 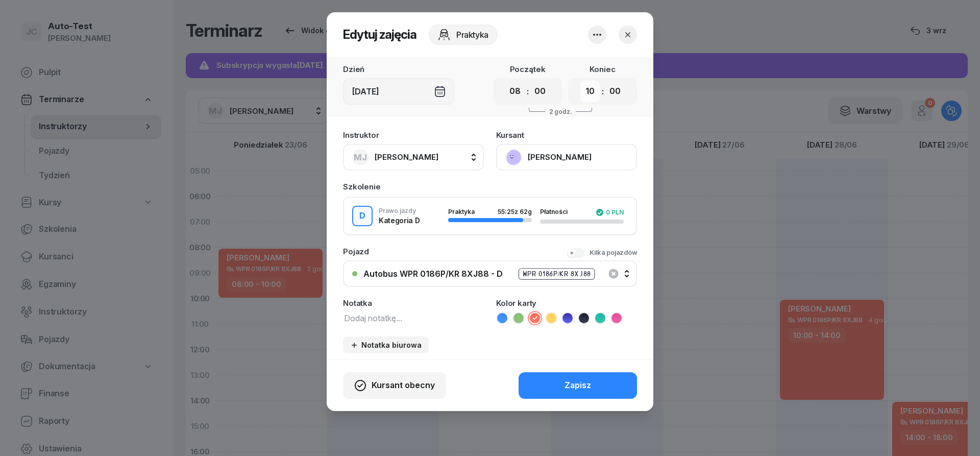 What do you see at coordinates (380, 35) in the screenshot?
I see `h2: Edytuj zajęcia` at bounding box center [380, 35].